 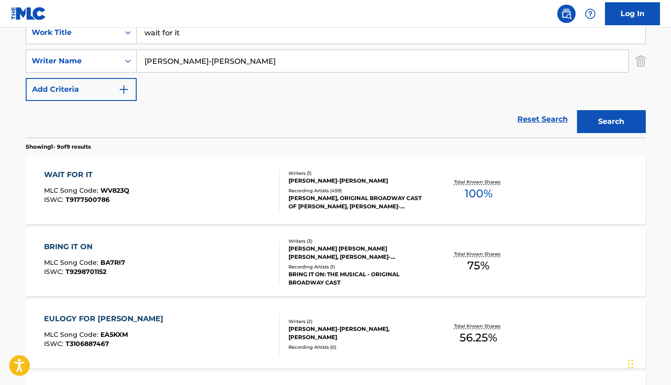 I want to click on div: Chat Widget, so click(x=648, y=363).